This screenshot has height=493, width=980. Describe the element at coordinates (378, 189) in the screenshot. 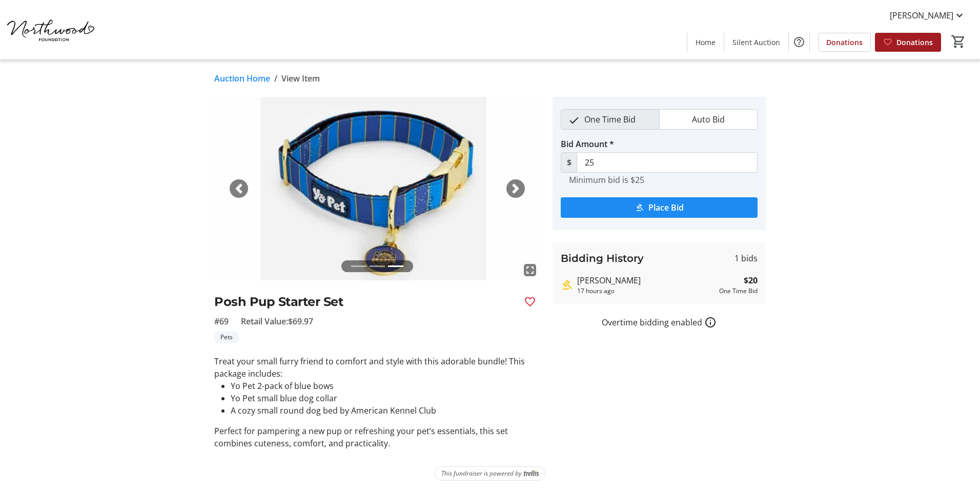

I see `img: Image` at that location.